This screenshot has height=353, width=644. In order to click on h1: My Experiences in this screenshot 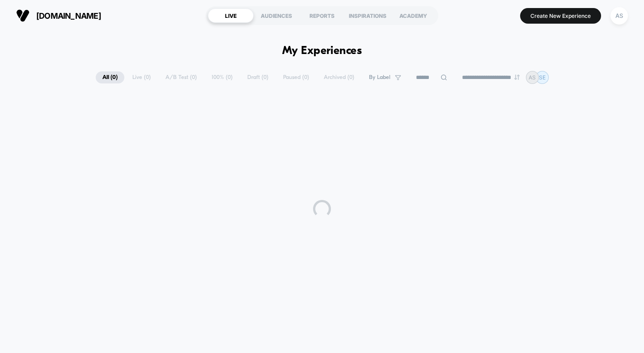, I will do `click(322, 51)`.